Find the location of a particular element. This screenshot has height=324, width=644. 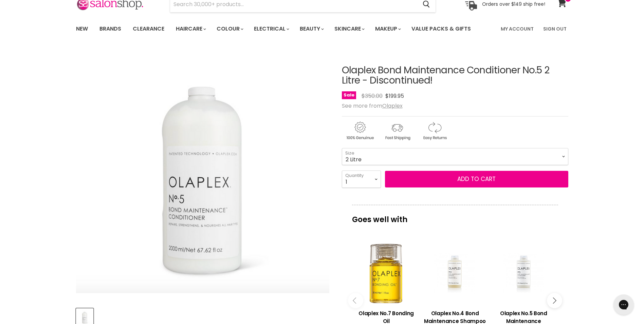

img: genuine.gif is located at coordinates (360, 130).